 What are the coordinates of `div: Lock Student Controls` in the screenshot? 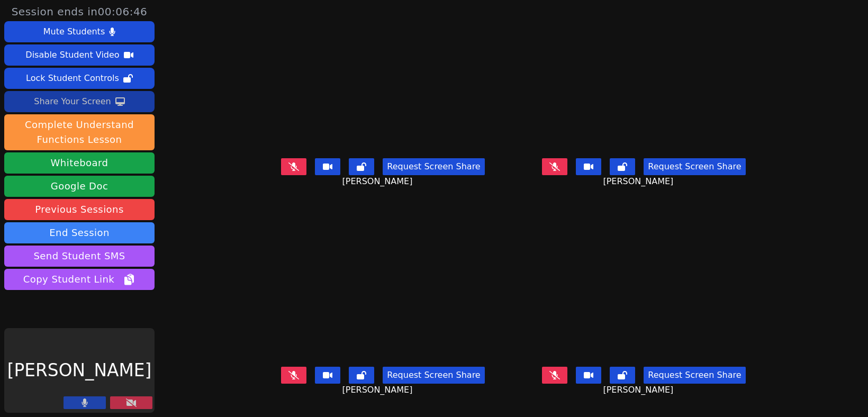 It's located at (73, 78).